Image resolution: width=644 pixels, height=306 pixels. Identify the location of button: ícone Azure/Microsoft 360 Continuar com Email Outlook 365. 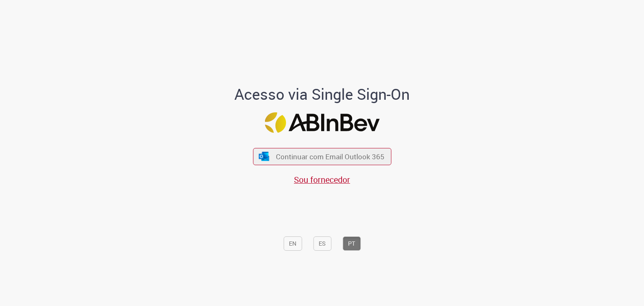
(322, 157).